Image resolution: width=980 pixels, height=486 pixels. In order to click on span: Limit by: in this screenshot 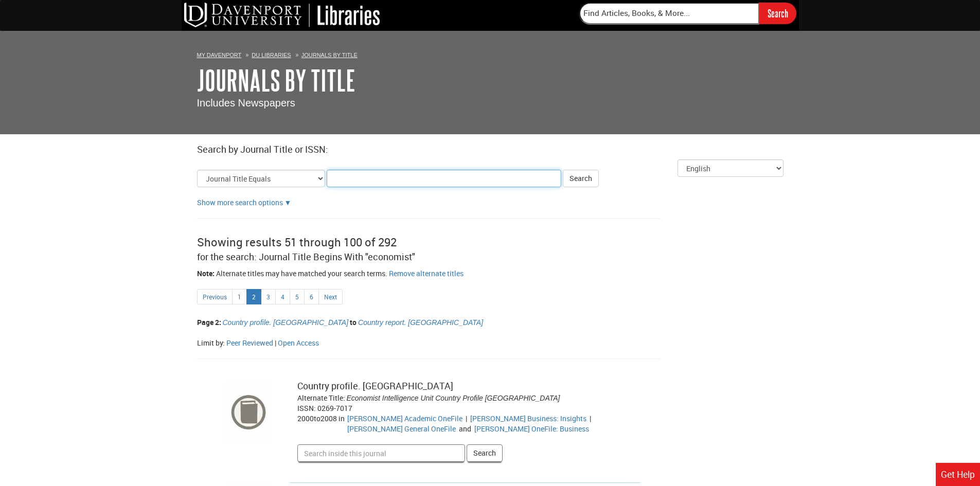, I will do `click(211, 343)`.